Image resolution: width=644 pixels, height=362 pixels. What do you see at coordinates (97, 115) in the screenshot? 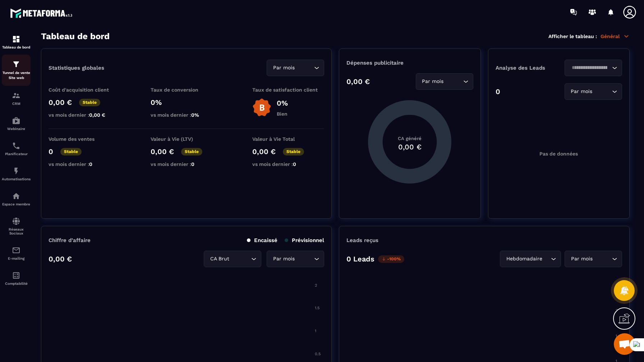
I see `span: 0,00 €` at bounding box center [97, 115].